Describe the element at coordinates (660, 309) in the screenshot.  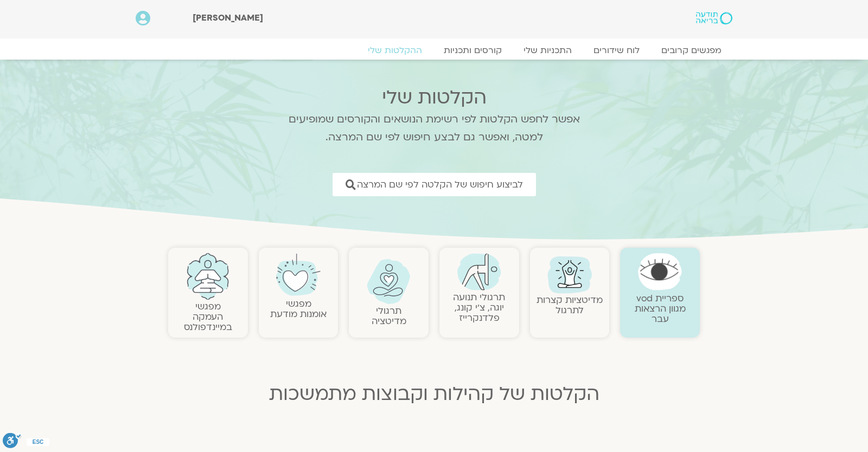
I see `a: ספריית vodמגוון הרצאות עבר` at that location.